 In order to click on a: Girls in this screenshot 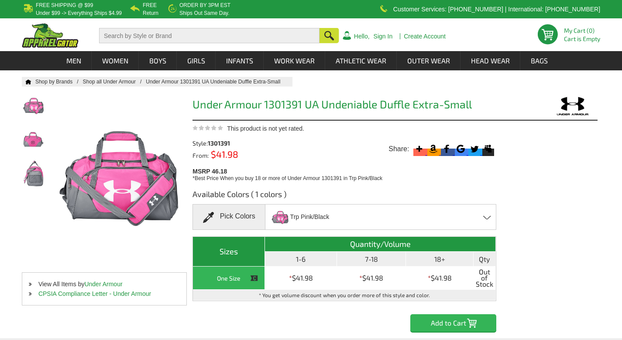, I will do `click(196, 61)`.